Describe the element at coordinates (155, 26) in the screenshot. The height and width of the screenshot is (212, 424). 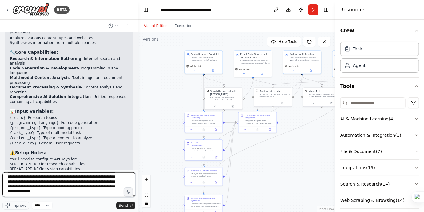
I see `button: Visual Editor` at that location.